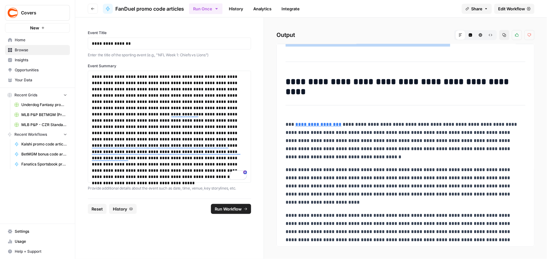  What do you see at coordinates (149, 9) in the screenshot?
I see `span: FanDuel promo code articles` at bounding box center [149, 9].